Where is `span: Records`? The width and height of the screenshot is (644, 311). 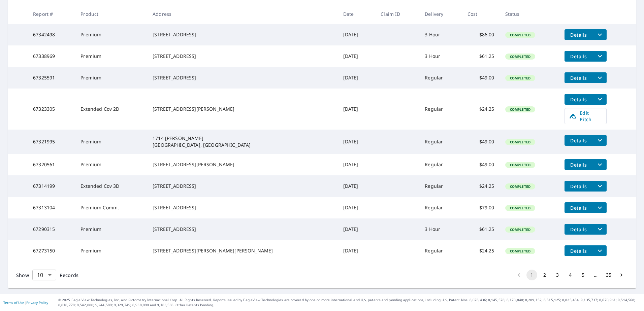
span: Records is located at coordinates (69, 275).